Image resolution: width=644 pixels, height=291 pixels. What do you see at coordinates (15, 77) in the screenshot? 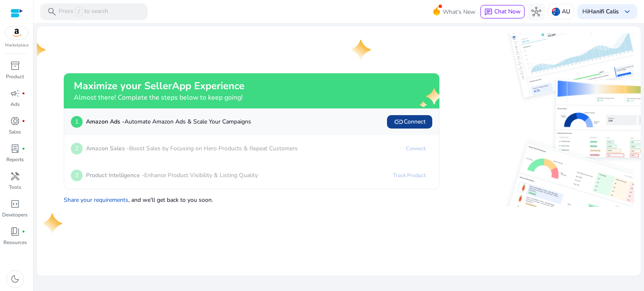
I see `p: Product` at bounding box center [15, 77].